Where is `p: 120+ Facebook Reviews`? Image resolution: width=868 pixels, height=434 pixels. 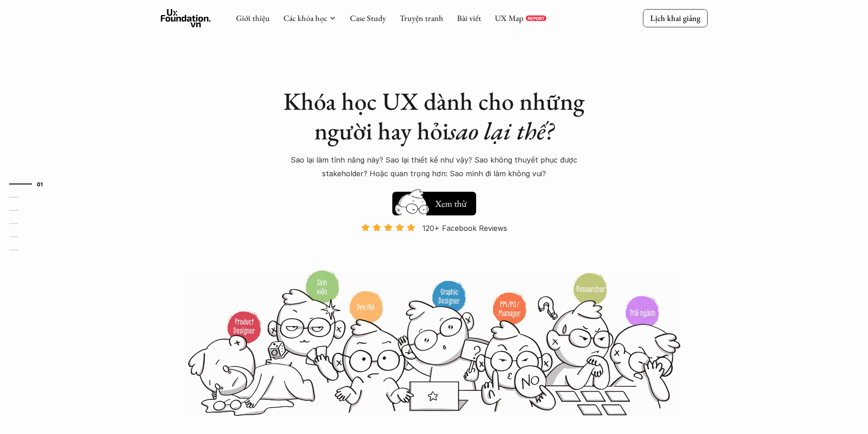
p: 120+ Facebook Reviews is located at coordinates (465, 228).